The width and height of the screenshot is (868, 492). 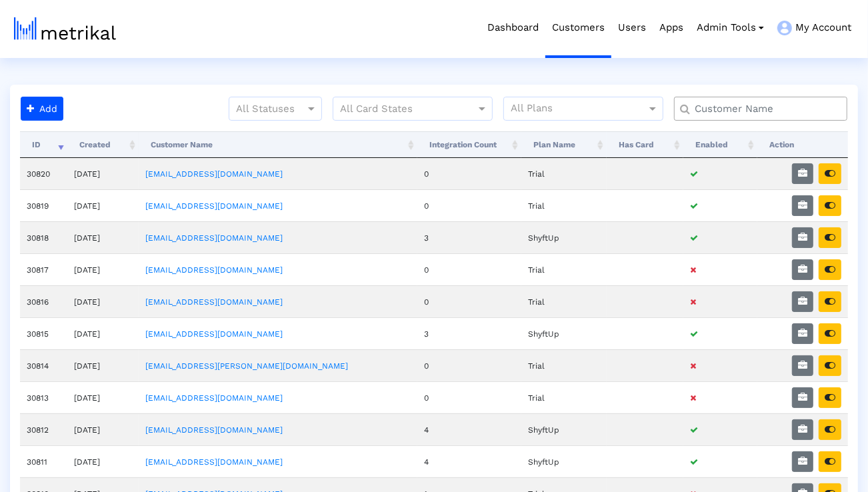 I want to click on td: 30820, so click(x=44, y=173).